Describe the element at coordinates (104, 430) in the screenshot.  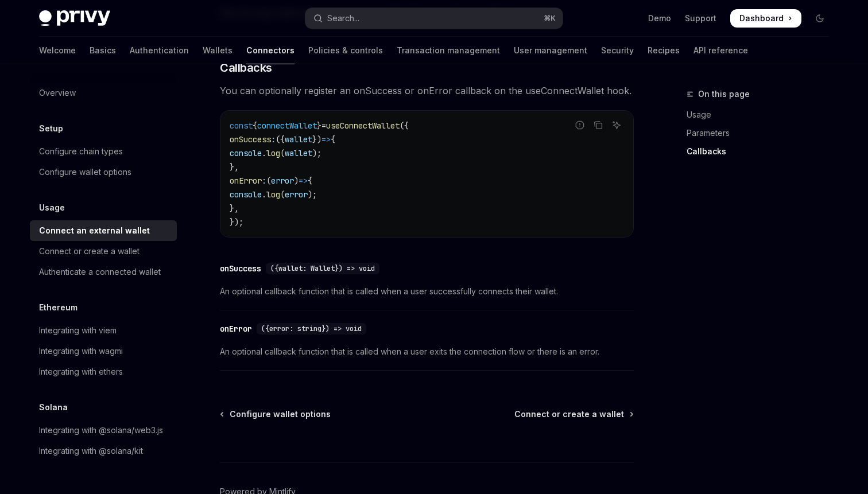
I see `a: Integrating with @solana/web3.js` at that location.